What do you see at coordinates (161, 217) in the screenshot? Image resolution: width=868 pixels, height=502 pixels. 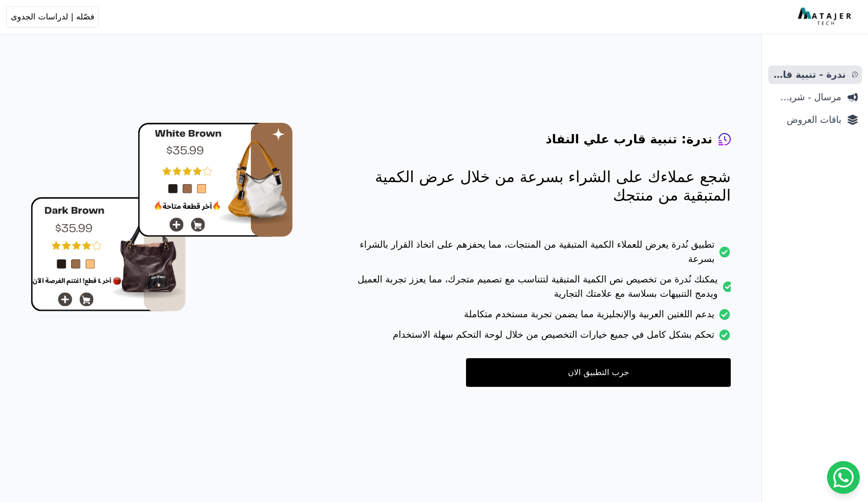 I see `img: hero` at bounding box center [161, 217].